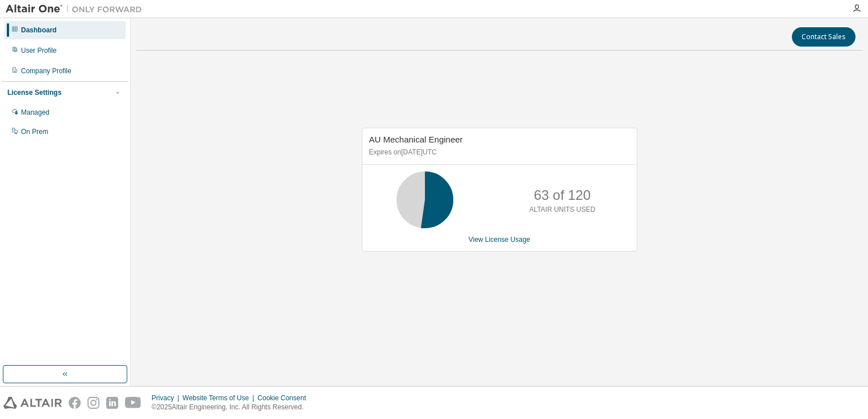 Image resolution: width=868 pixels, height=419 pixels. I want to click on a: View License Usage, so click(500, 240).